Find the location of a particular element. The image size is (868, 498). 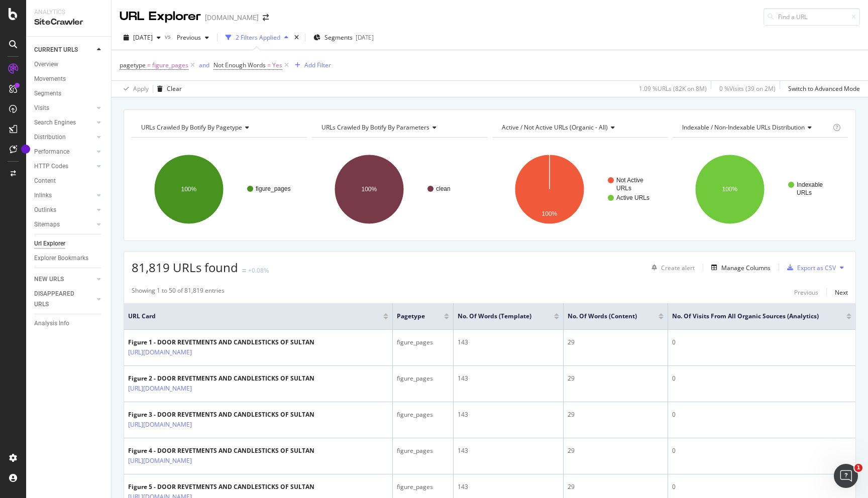

a: Inlinks is located at coordinates (64, 195).